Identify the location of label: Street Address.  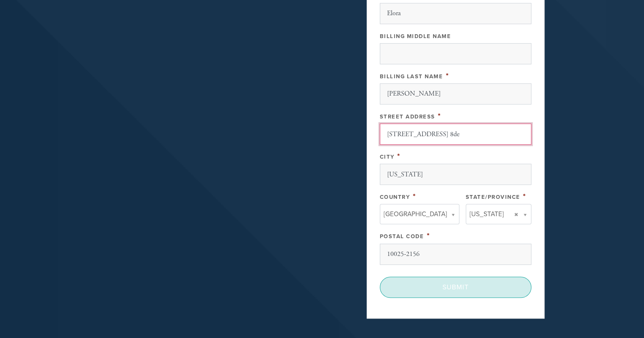
(407, 117).